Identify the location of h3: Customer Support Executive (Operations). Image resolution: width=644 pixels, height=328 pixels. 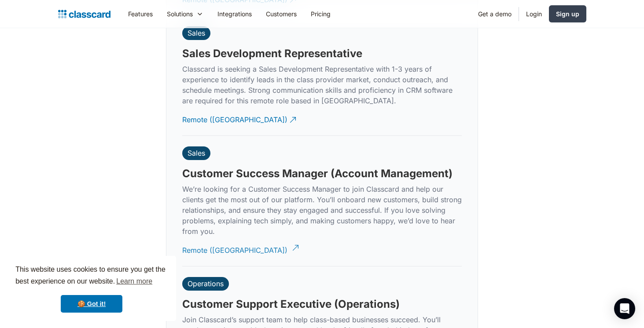
(291, 304).